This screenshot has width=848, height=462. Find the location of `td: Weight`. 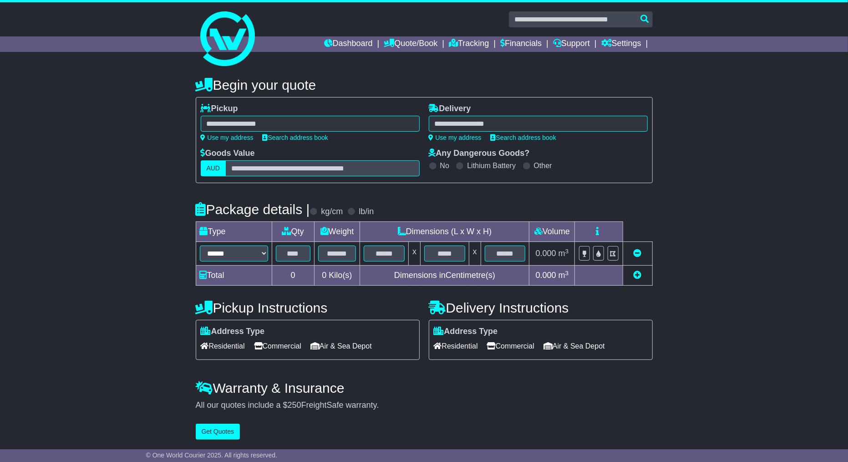

td: Weight is located at coordinates (337, 232).